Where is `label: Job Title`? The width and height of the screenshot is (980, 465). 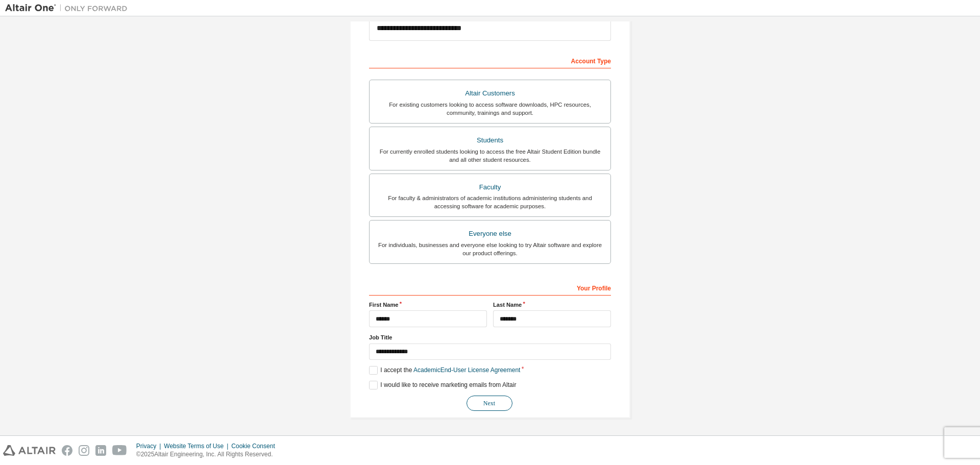 label: Job Title is located at coordinates (490, 337).